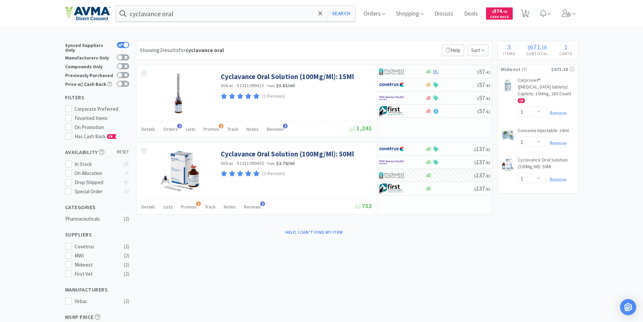 The height and width of the screenshot is (322, 643). I want to click on h5: Availability, so click(97, 152).